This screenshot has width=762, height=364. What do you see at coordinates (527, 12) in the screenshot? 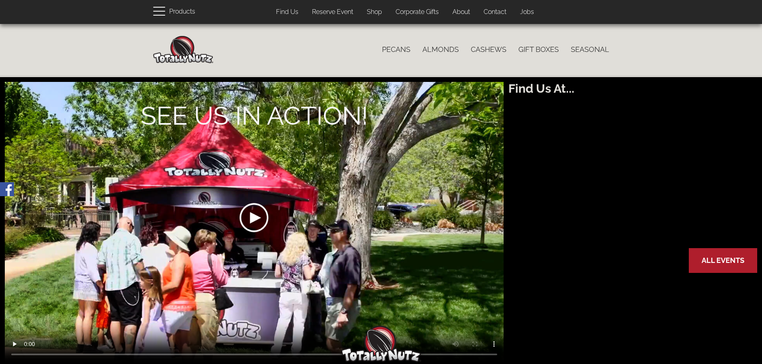
I see `a: Jobs` at bounding box center [527, 12].